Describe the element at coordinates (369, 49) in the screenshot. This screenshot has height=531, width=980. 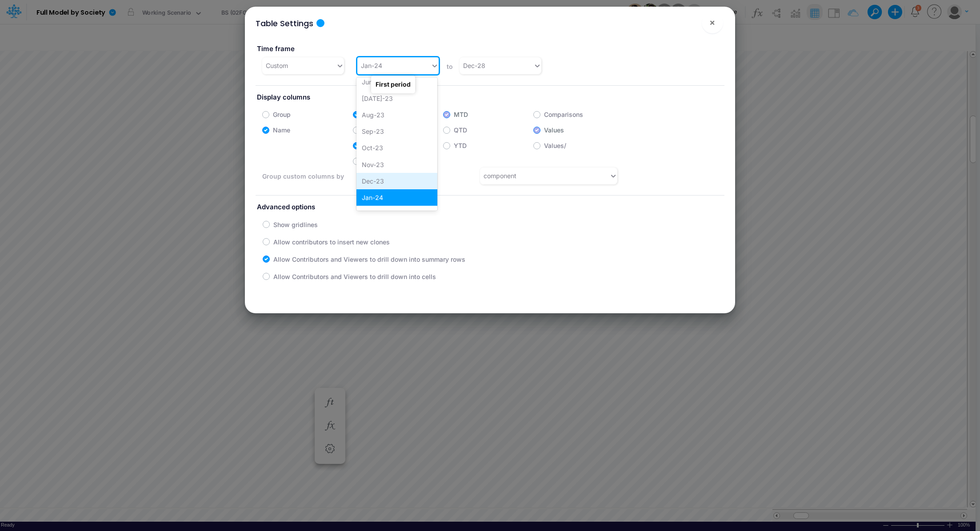
I see `label: Time frame` at that location.